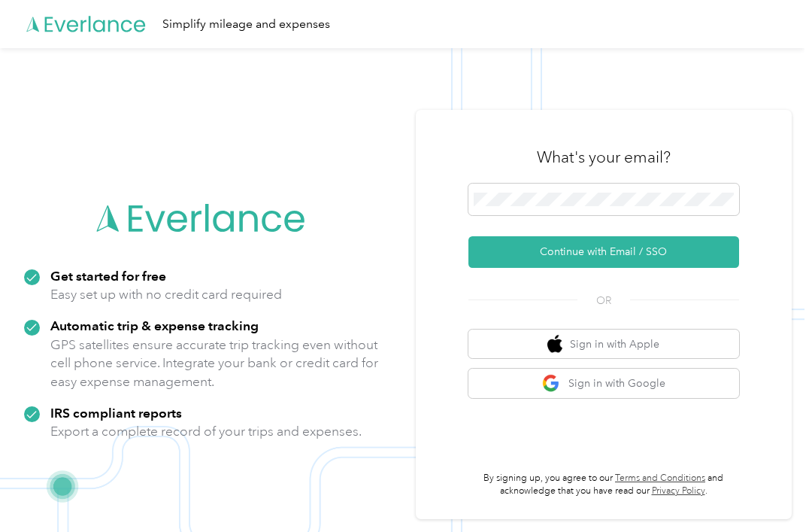 This screenshot has height=532, width=812. I want to click on a: Terms and Conditions, so click(660, 478).